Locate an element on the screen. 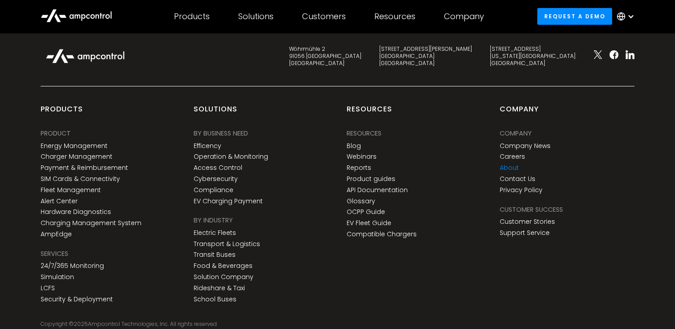 Image resolution: width=675 pixels, height=329 pixels. a: About is located at coordinates (509, 168).